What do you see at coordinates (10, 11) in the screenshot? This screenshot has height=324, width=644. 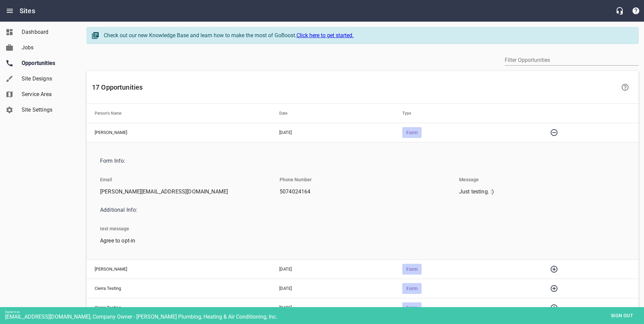 I see `button: Open drawer` at bounding box center [10, 11].